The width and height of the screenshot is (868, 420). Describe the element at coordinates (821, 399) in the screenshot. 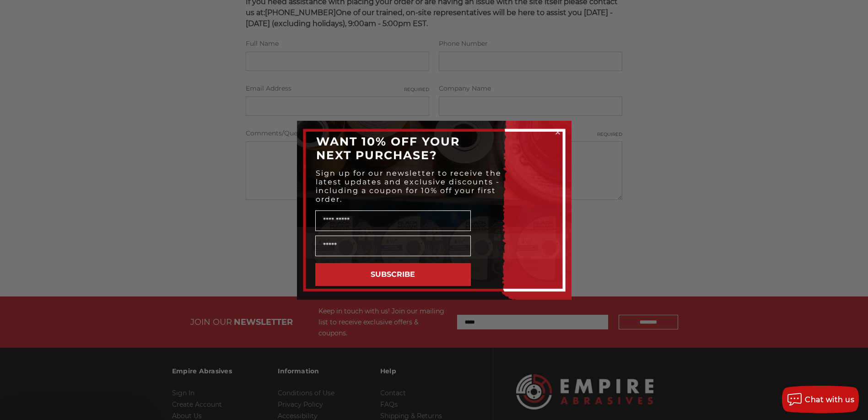

I see `button: Chat with us` at that location.